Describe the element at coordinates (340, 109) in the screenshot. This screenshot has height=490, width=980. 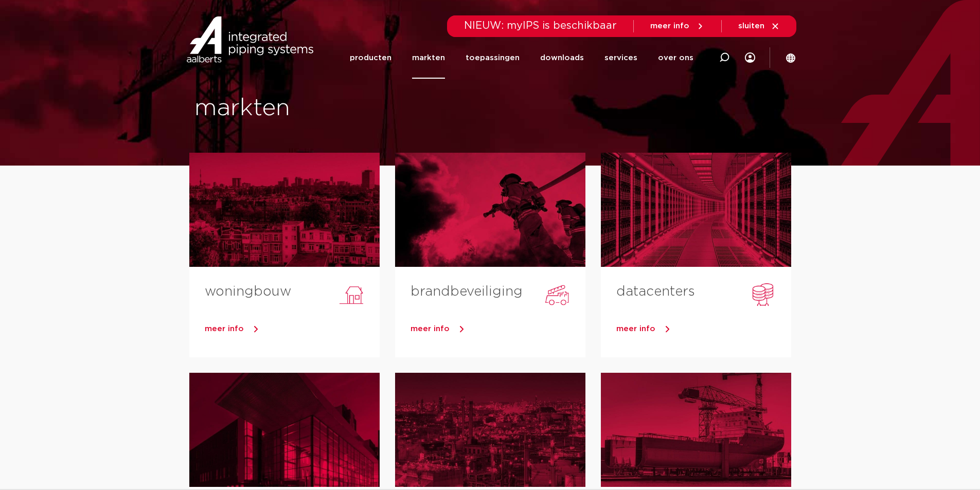
I see `h1: markten` at that location.